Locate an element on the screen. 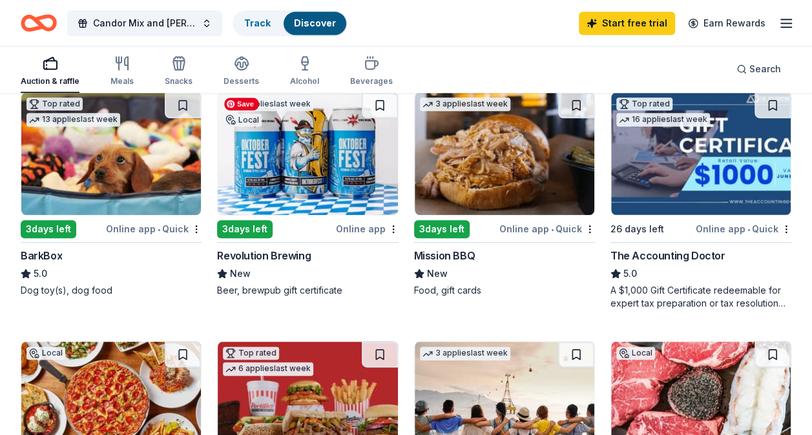 The width and height of the screenshot is (812, 435). div: 2 applies last week is located at coordinates (268, 104).